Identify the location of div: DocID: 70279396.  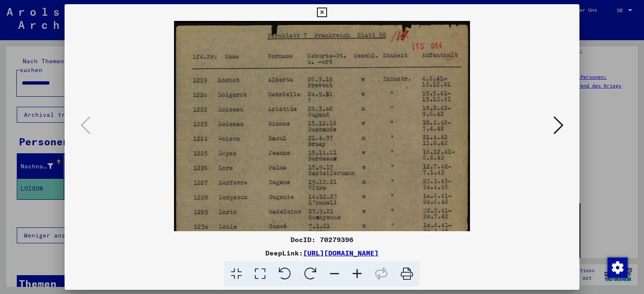
(322, 239).